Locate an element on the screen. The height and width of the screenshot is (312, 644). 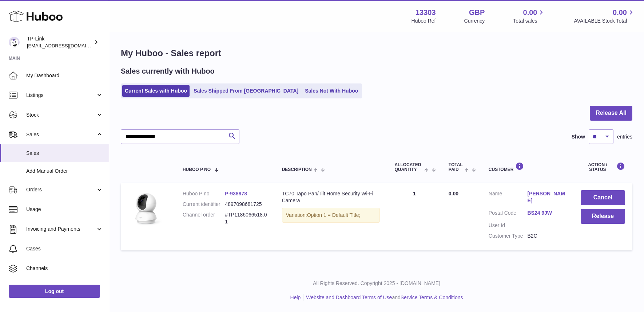
a: Sales Not With Huboo is located at coordinates (332, 90).